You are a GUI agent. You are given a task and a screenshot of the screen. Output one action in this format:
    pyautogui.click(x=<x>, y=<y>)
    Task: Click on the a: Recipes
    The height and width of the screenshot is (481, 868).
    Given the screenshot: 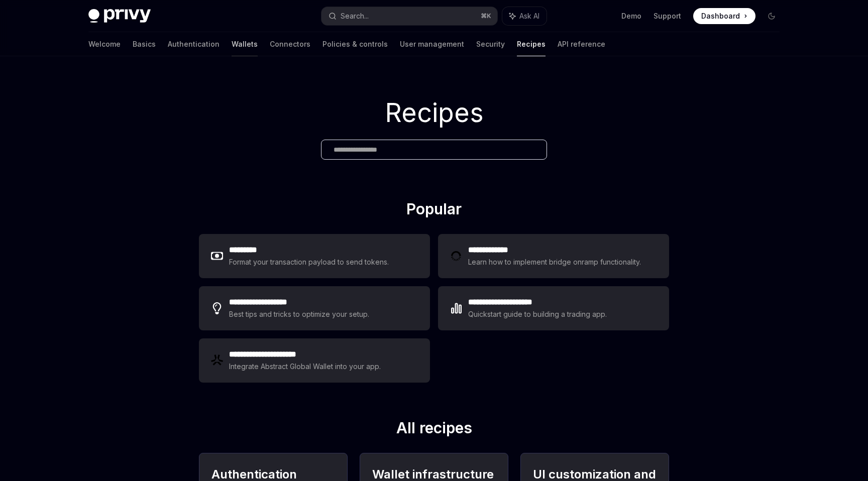 What is the action you would take?
    pyautogui.click(x=531, y=44)
    